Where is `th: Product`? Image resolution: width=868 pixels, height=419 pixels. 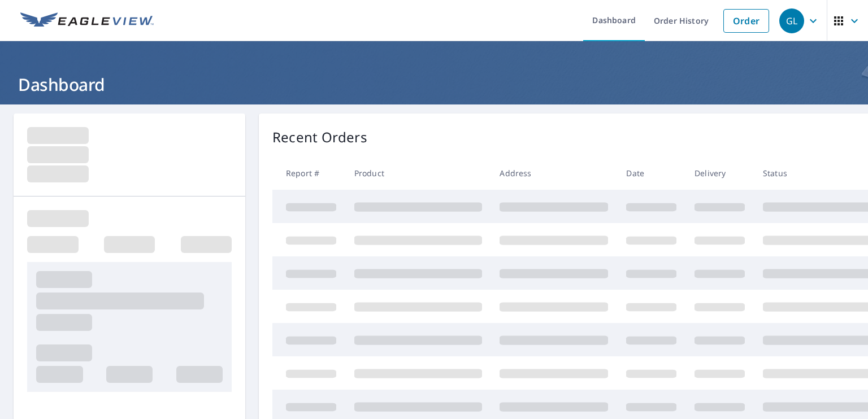
th: Product is located at coordinates (418, 173).